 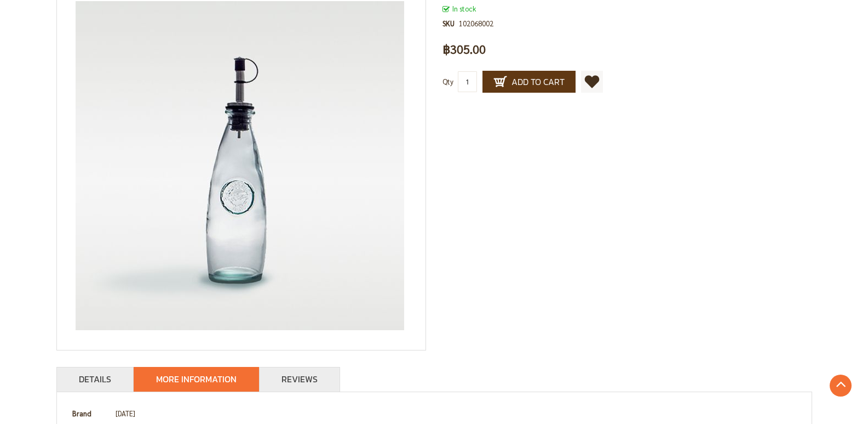 I want to click on div: 102068002, so click(x=476, y=23).